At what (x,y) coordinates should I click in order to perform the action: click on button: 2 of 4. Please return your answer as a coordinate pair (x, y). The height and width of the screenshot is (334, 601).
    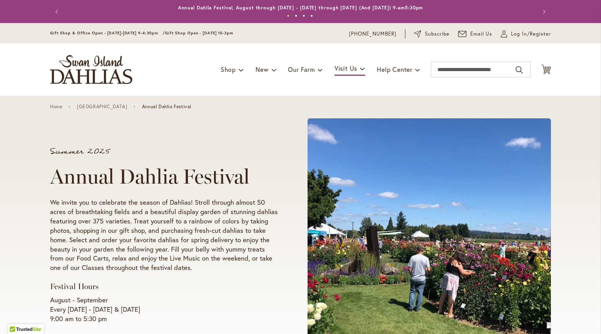
    Looking at the image, I should click on (296, 16).